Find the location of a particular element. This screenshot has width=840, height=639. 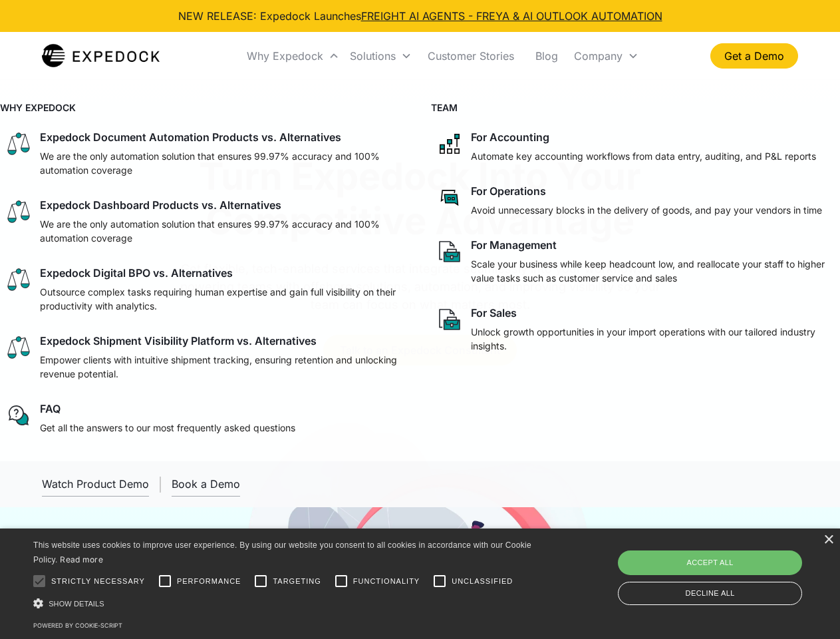

p: Empower clients with intuitive shipment tracking, ensuring retention and unlocking revenue potent... is located at coordinates (222, 366).